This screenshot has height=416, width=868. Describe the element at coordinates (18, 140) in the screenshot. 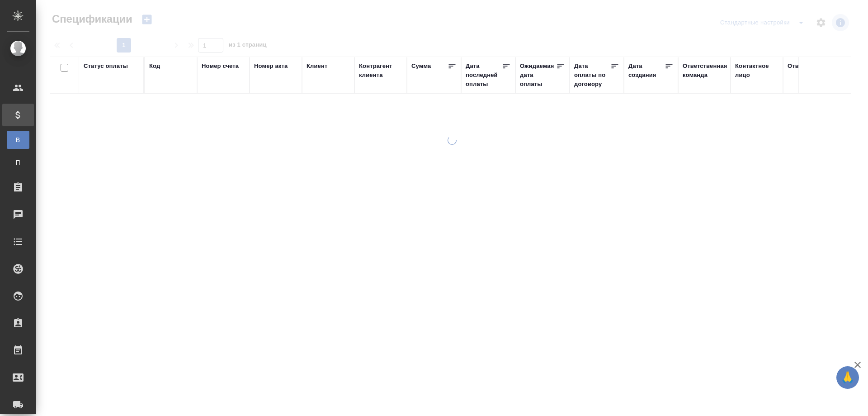

I see `a: В` at that location.